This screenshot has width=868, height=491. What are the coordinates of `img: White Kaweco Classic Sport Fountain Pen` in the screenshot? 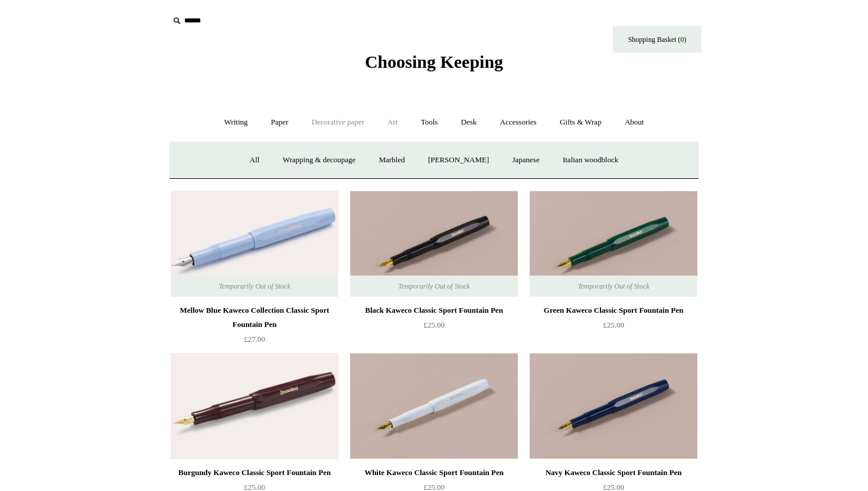 It's located at (434, 406).